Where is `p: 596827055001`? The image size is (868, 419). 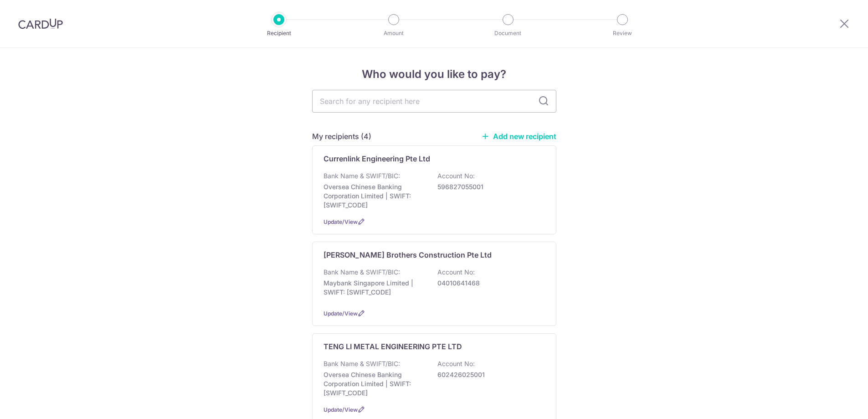
p: 596827055001 is located at coordinates (488, 187).